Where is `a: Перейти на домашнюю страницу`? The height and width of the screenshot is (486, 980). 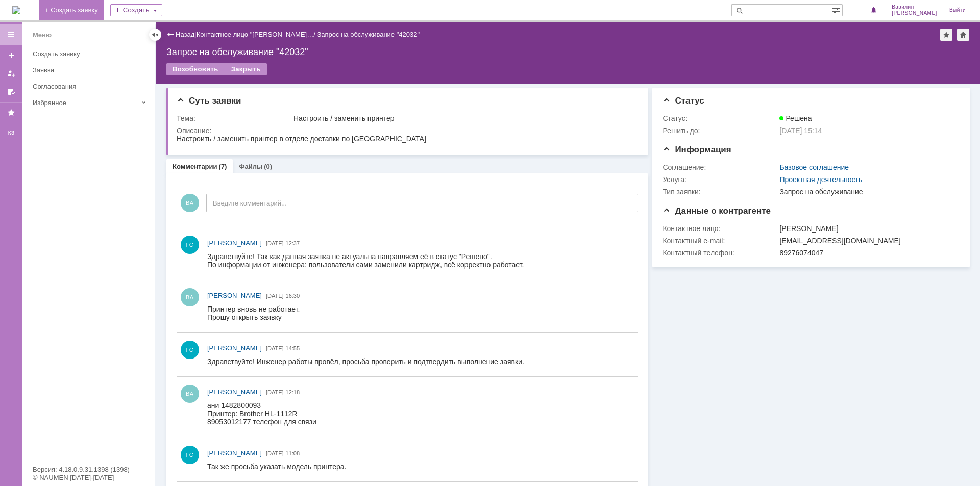
a: Перейти на домашнюю страницу is located at coordinates (16, 10).